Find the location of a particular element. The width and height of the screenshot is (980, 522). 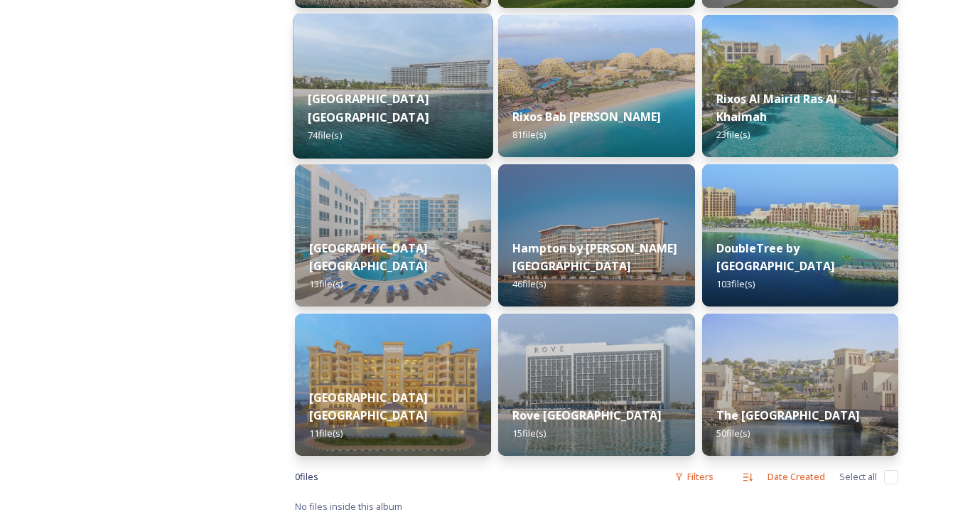

div: Filters is located at coordinates (694, 476).